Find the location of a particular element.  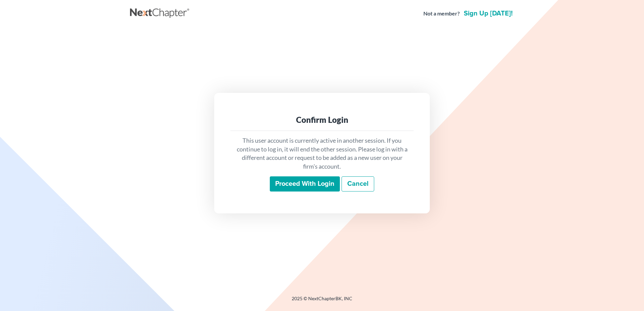

strong: Not a member? is located at coordinates (442, 13).